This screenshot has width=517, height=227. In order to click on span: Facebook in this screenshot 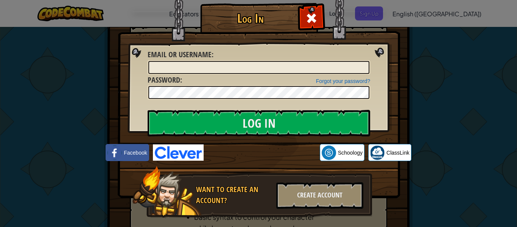, I will do `click(135, 153)`.